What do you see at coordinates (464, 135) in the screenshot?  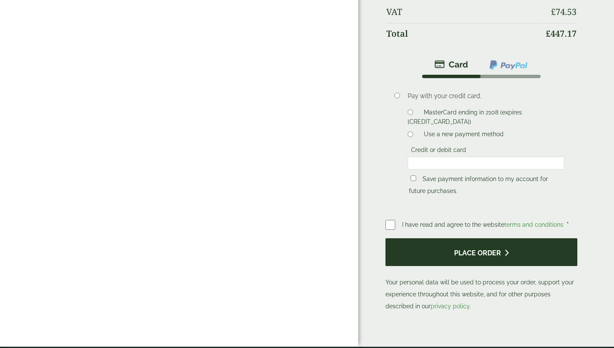 I see `label: Use a new payment method` at bounding box center [464, 135].